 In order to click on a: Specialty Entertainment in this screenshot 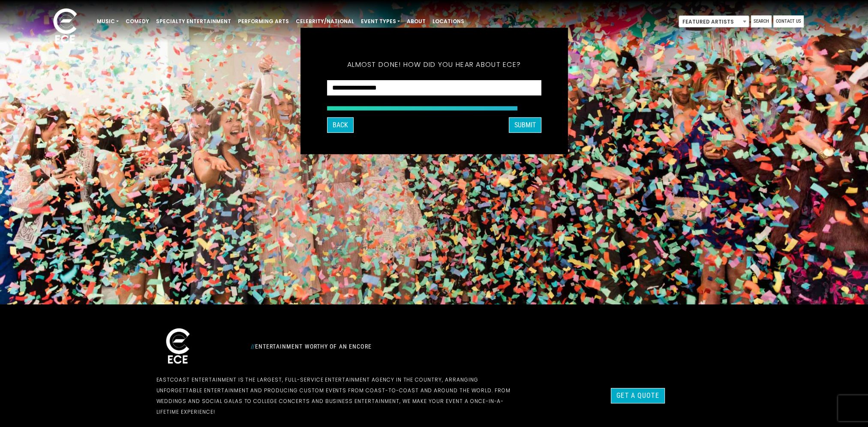, I will do `click(193, 22)`.